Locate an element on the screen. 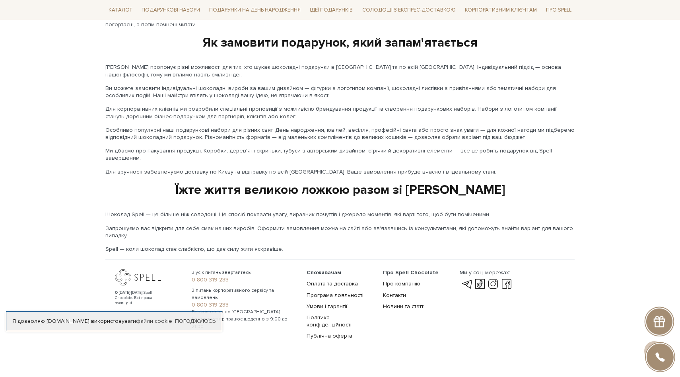 The width and height of the screenshot is (680, 377). span: Каталог is located at coordinates (121, 10).